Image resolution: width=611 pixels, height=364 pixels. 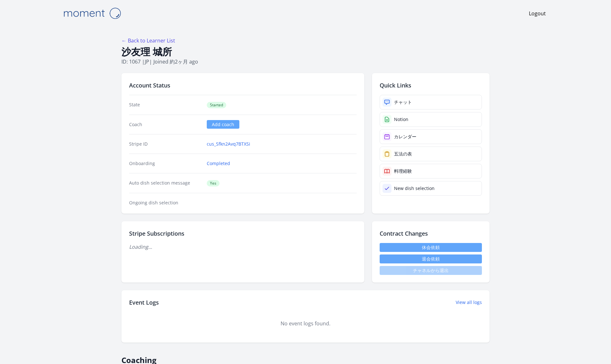 I want to click on span: Yes, so click(x=213, y=183).